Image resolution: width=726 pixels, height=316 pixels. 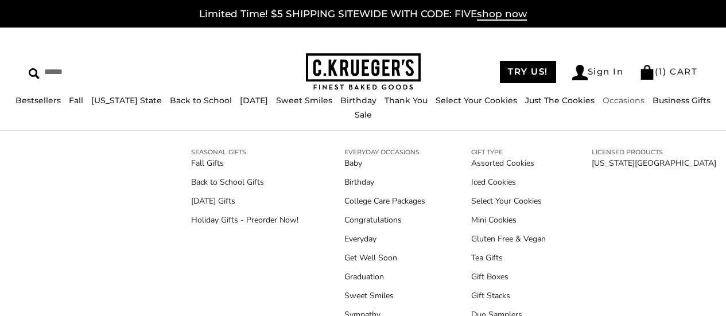 I want to click on a: Sign In, so click(x=598, y=72).